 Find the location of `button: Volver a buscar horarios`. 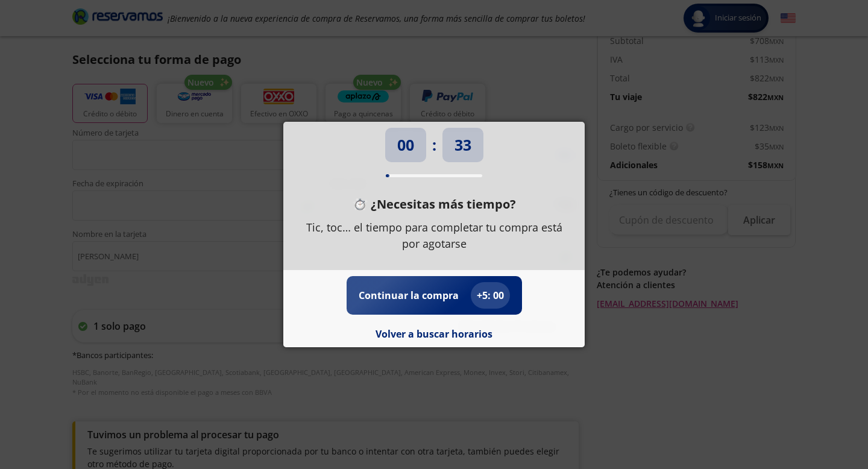

button: Volver a buscar horarios is located at coordinates (434, 334).